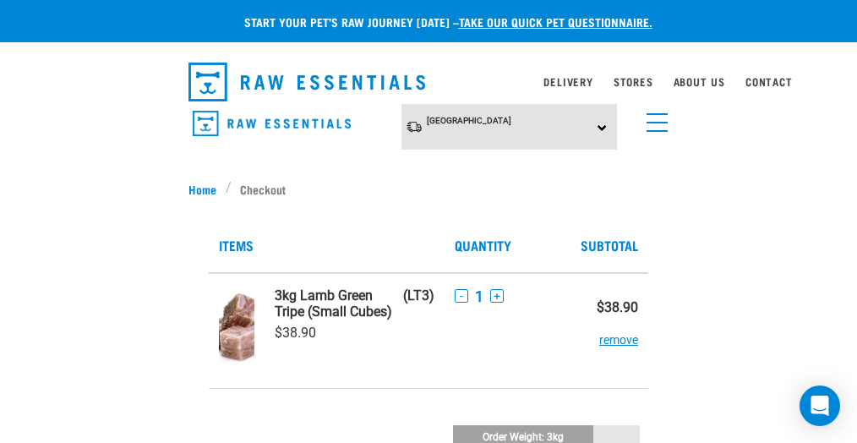  What do you see at coordinates (769, 81) in the screenshot?
I see `a: Contact` at bounding box center [769, 81].